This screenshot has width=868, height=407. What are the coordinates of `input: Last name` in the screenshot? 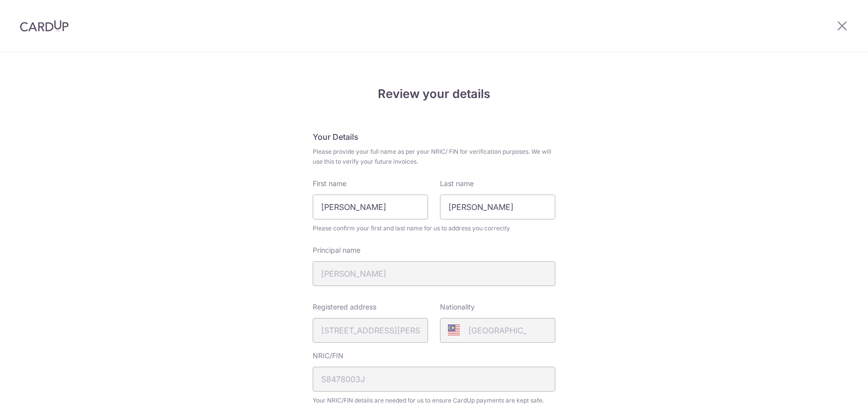 It's located at (497, 207).